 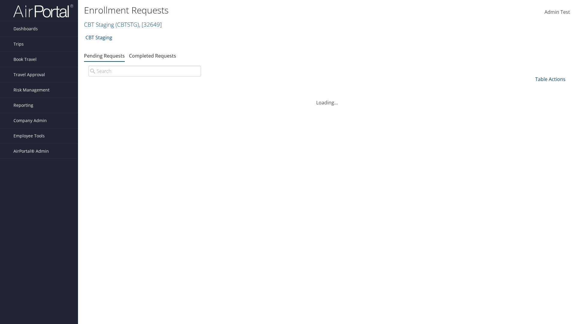 What do you see at coordinates (104, 56) in the screenshot?
I see `a: Pending Requests` at bounding box center [104, 56].